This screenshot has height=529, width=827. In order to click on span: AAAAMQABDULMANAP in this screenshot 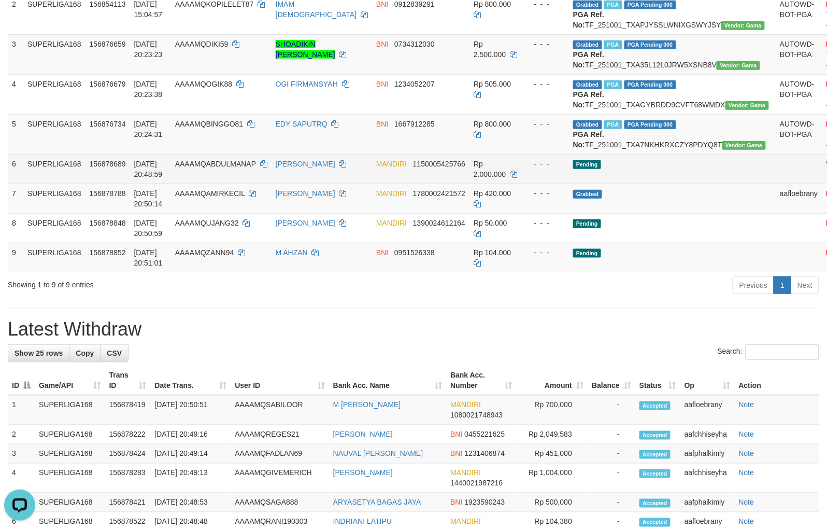, I will do `click(216, 164)`.